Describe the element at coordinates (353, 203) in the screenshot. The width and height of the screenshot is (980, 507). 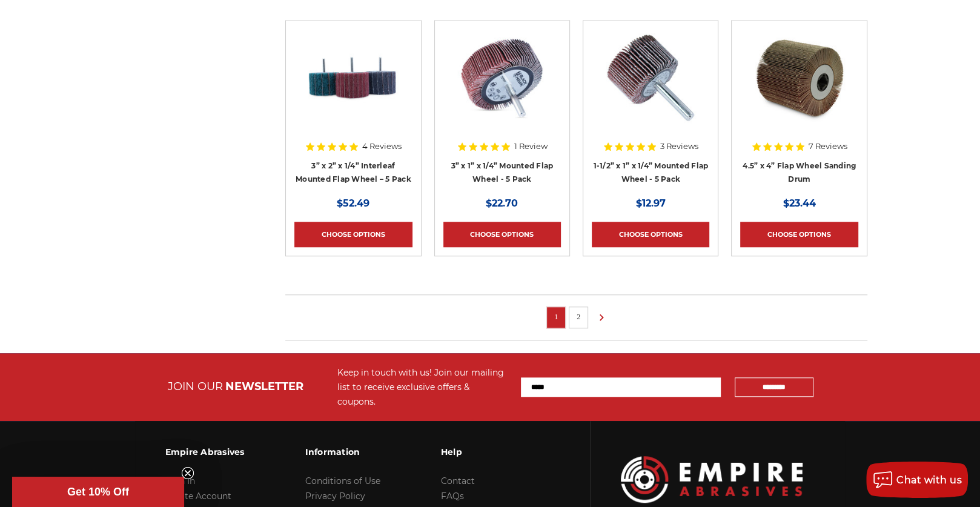
I see `span: $52.49` at that location.